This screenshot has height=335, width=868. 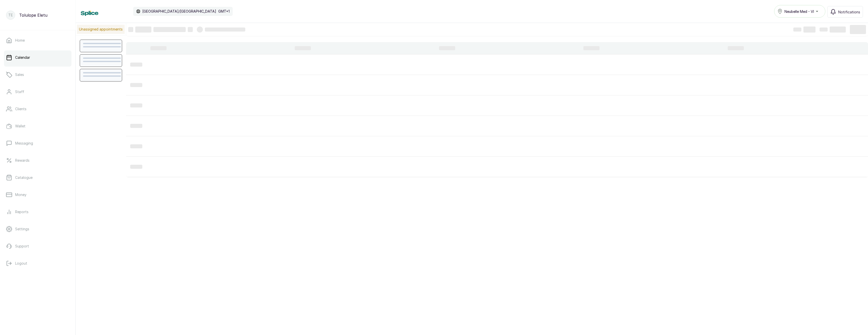 What do you see at coordinates (800, 11) in the screenshot?
I see `button: Neubelle Med - VI` at bounding box center [800, 11].